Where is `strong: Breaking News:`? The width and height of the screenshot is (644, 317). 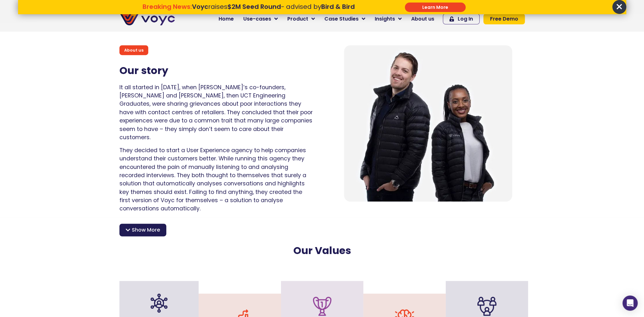
strong: Breaking News: is located at coordinates (167, 6).